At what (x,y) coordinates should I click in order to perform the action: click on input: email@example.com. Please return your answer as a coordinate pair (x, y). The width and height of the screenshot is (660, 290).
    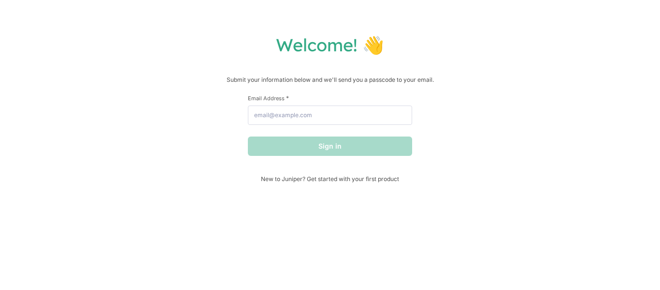
    Looking at the image, I should click on (330, 115).